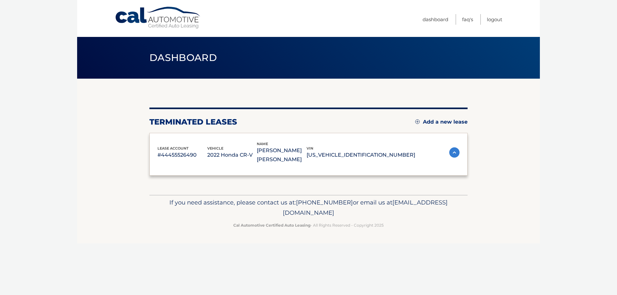 This screenshot has width=617, height=295. What do you see at coordinates (173, 148) in the screenshot?
I see `span: lease account` at bounding box center [173, 148].